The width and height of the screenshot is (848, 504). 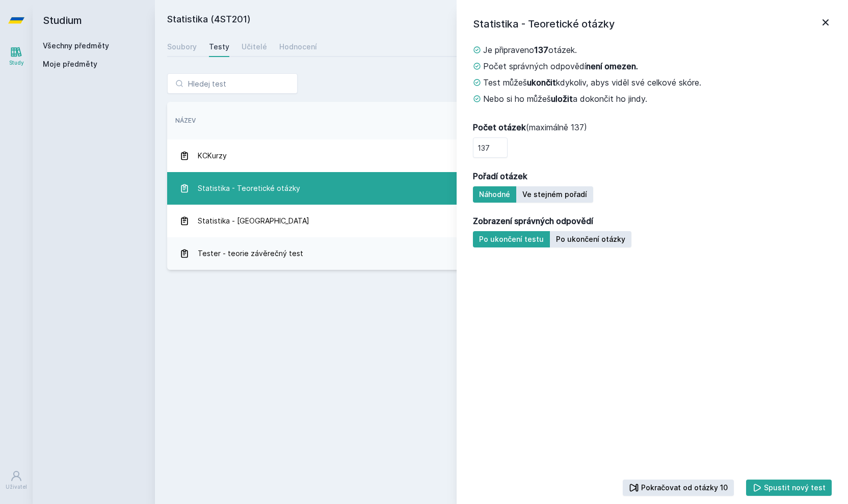 I want to click on div: Soubory, so click(x=182, y=47).